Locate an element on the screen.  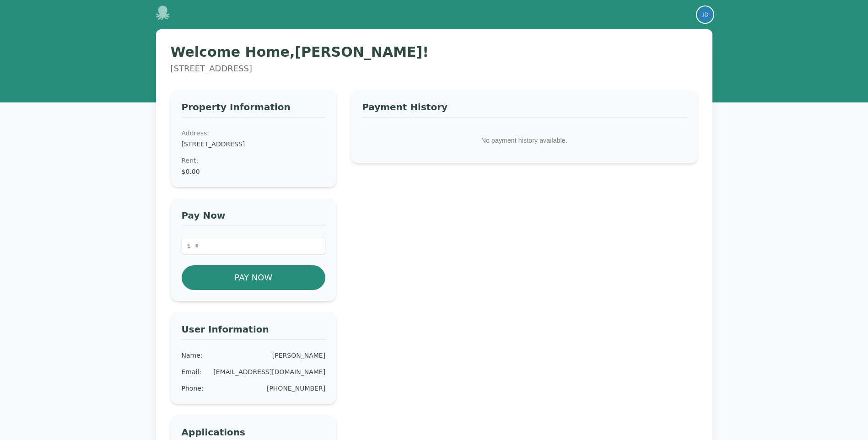
h3: User Information is located at coordinates (253, 331).